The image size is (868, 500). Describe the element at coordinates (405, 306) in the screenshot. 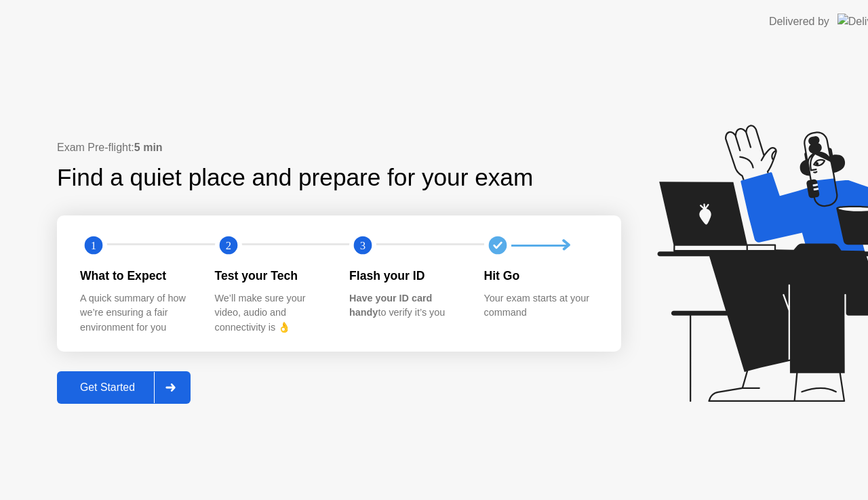

I see `div: to verify it’s you` at that location.